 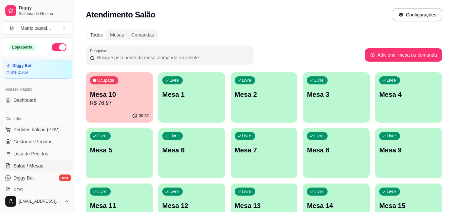 I want to click on button: OcupadaMesa 10R$ 76,9700:32, so click(x=119, y=97).